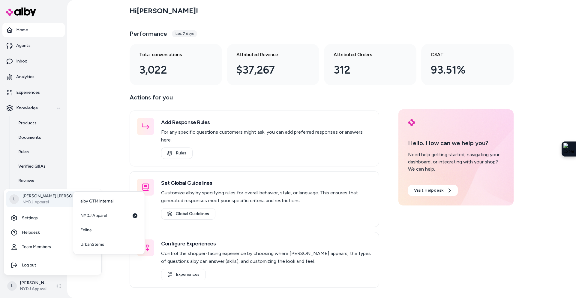 This screenshot has height=298, width=576. What do you see at coordinates (53, 218) in the screenshot?
I see `a: Settings` at bounding box center [53, 218].